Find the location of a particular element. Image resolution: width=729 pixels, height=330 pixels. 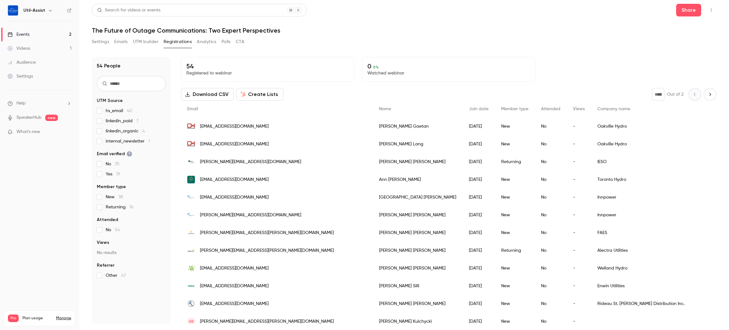

span: 4 is located at coordinates (144, 131).